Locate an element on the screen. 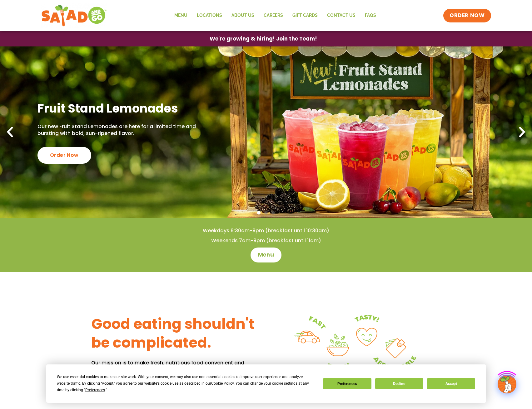  a: We're growing & hiring! Join the Team! is located at coordinates (263, 39).